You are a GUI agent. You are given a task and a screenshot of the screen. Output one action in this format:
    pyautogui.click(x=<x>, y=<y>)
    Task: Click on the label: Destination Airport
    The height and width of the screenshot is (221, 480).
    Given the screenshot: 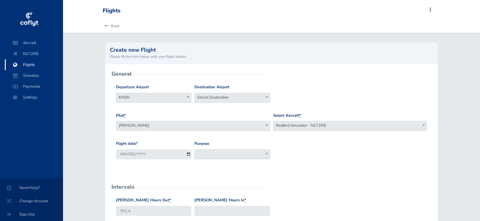 What is the action you would take?
    pyautogui.click(x=212, y=87)
    